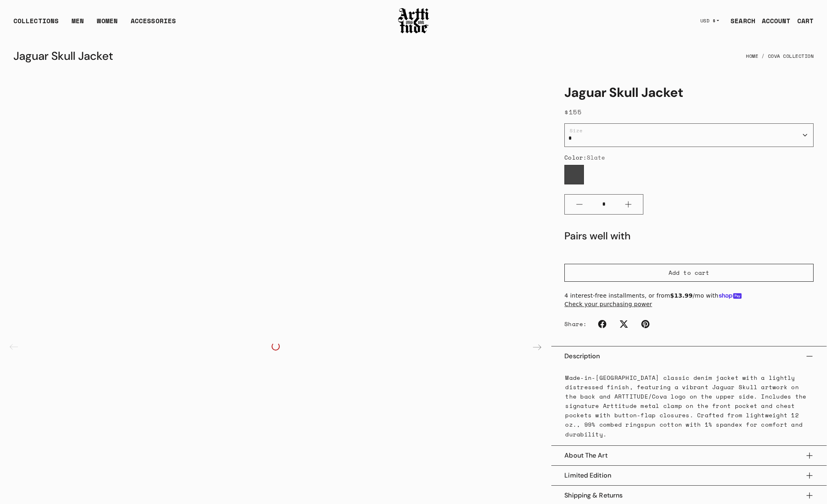  I want to click on button: Minus, so click(579, 204).